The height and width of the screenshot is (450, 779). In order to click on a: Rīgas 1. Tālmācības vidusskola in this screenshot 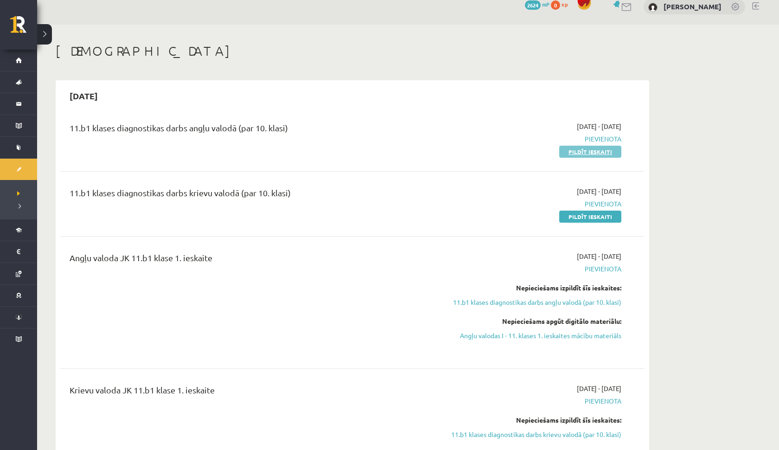, I will do `click(24, 28)`.